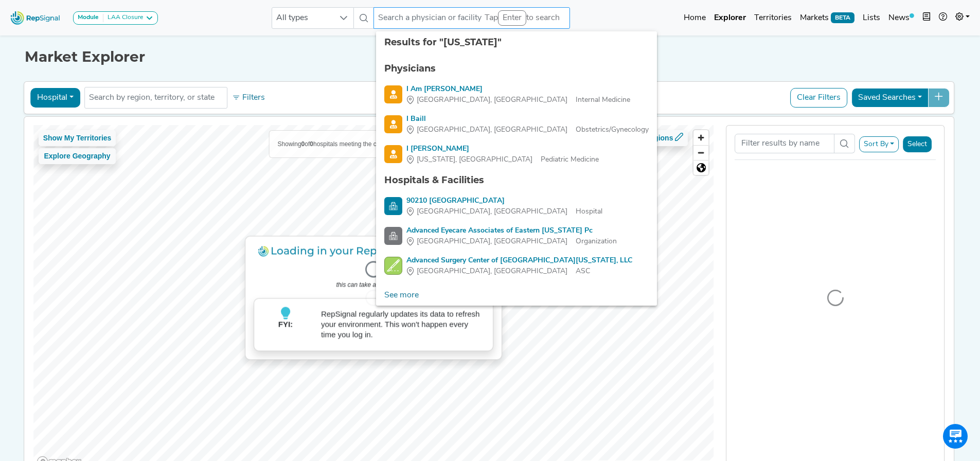 The image size is (980, 461). What do you see at coordinates (472, 18) in the screenshot?
I see `input: Search a physician or facility` at bounding box center [472, 18].